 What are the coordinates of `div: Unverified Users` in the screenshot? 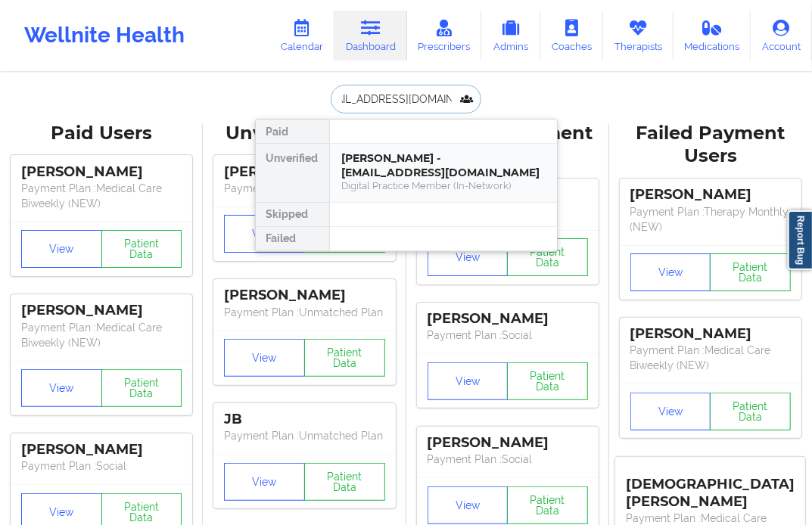 It's located at (305, 133).